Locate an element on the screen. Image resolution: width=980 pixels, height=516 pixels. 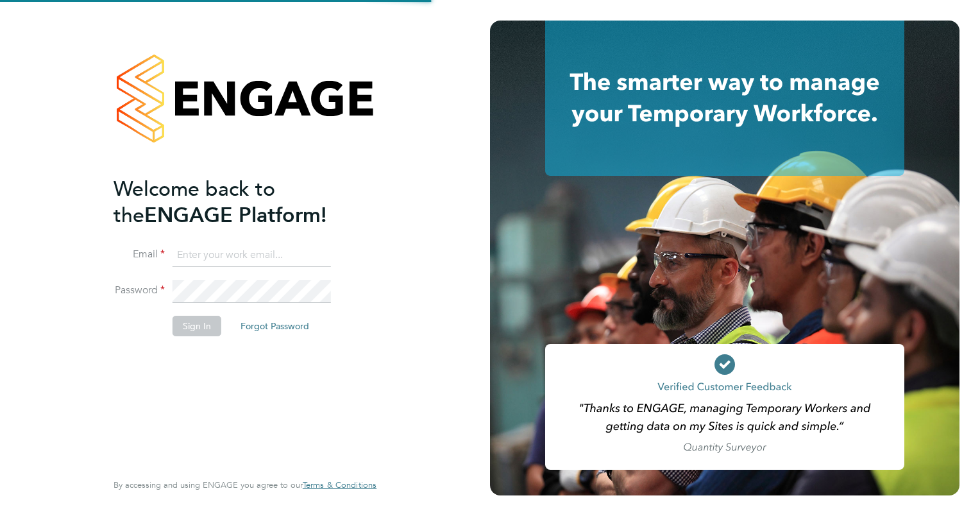
label: Email is located at coordinates (140, 254).